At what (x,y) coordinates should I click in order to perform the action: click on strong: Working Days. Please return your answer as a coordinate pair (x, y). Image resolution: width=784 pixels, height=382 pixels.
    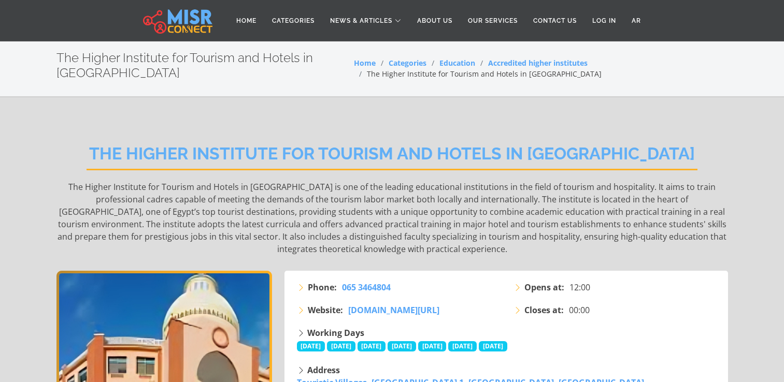
    Looking at the image, I should click on (336, 333).